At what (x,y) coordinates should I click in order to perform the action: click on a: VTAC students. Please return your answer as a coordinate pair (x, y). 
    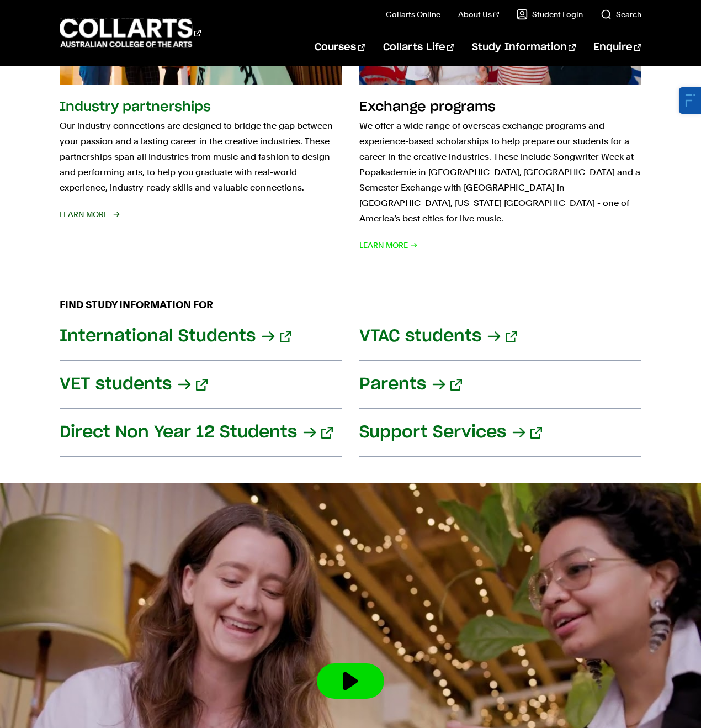
    Looking at the image, I should click on (500, 337).